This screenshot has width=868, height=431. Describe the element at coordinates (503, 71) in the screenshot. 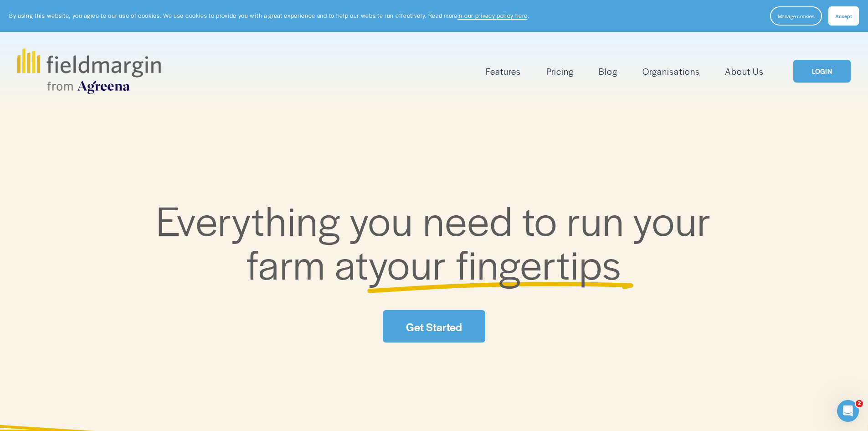

I see `a: folder dropdown` at that location.